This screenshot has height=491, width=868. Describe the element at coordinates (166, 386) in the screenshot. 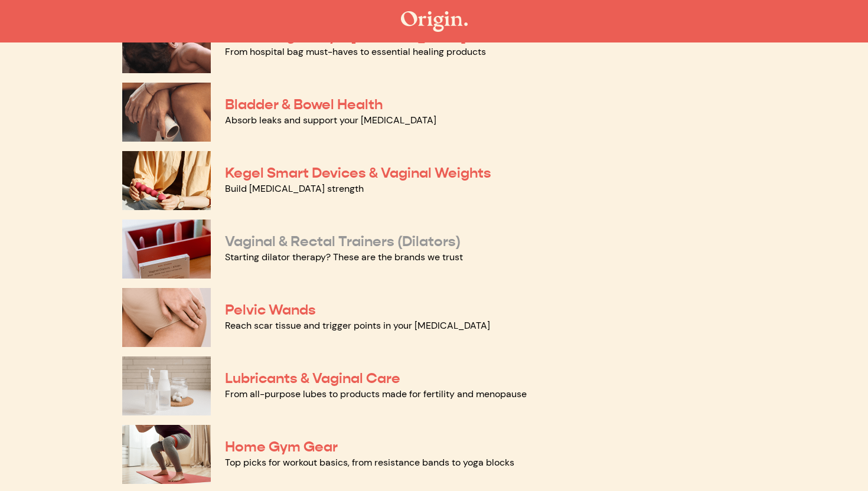

I see `img: Lubricants & Vaginal Care` at that location.